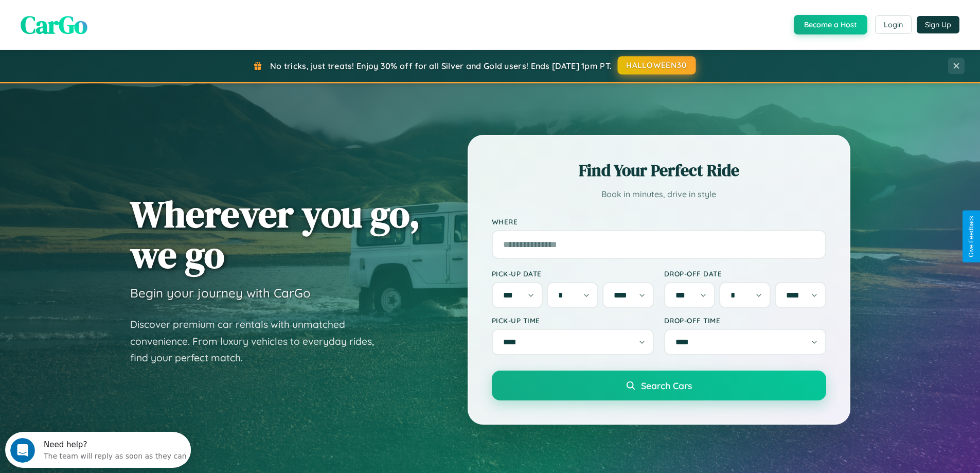 This screenshot has height=473, width=980. I want to click on button: Become a Host, so click(830, 25).